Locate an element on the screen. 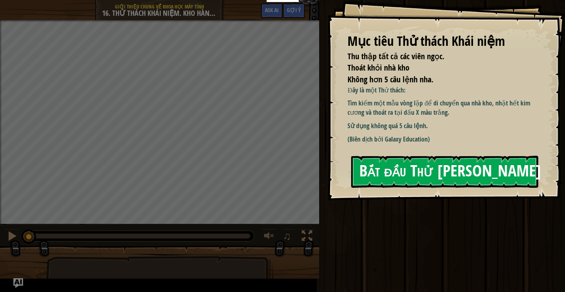  p: Đây là một Thử thách: is located at coordinates (442, 90).